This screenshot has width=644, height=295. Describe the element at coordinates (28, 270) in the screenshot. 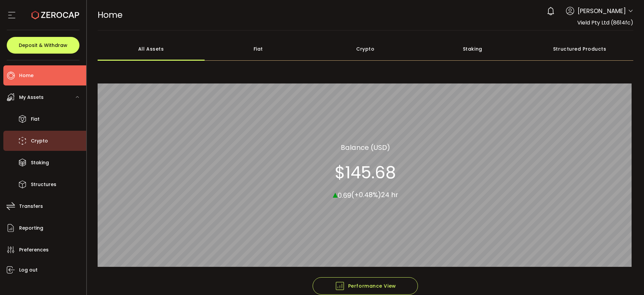

I see `span: Log out` at that location.